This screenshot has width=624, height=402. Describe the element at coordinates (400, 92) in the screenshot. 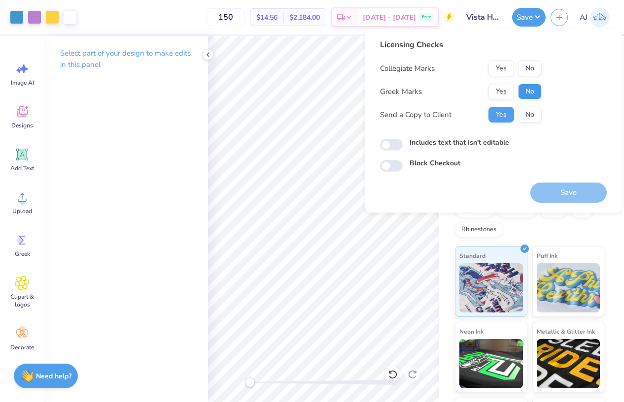

I see `div: Greek Marks` at that location.